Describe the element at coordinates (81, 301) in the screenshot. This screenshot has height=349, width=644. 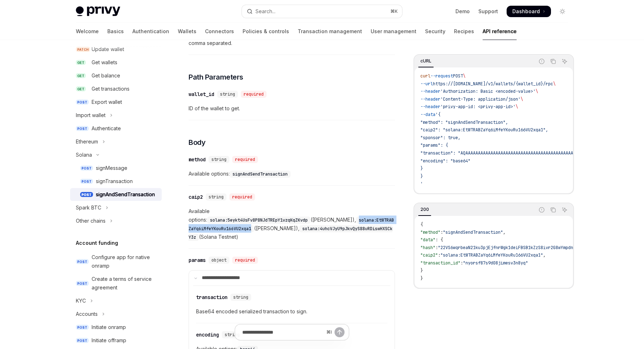
I see `div: KYC` at that location.